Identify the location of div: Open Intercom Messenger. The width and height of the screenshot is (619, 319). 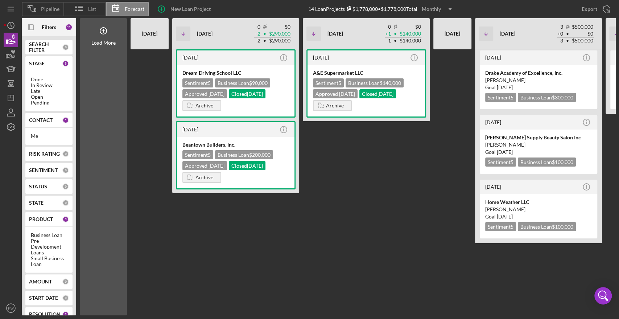
(603, 296).